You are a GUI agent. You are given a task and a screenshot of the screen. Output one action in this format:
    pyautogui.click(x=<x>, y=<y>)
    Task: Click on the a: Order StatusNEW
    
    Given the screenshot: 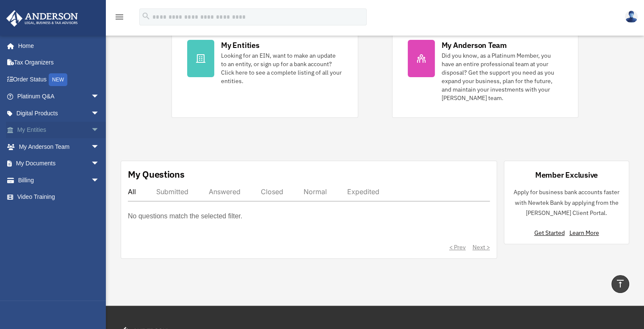 What is the action you would take?
    pyautogui.click(x=59, y=79)
    